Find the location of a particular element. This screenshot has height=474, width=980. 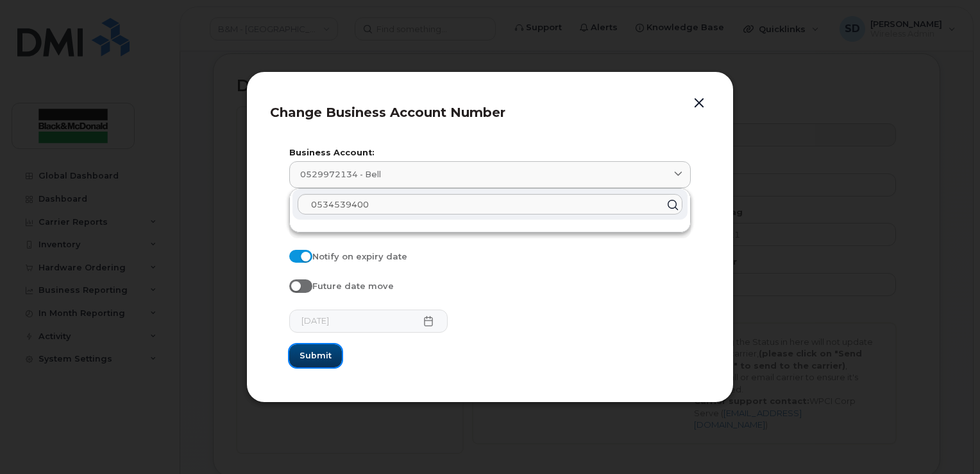

span: Submit is located at coordinates (315, 355).